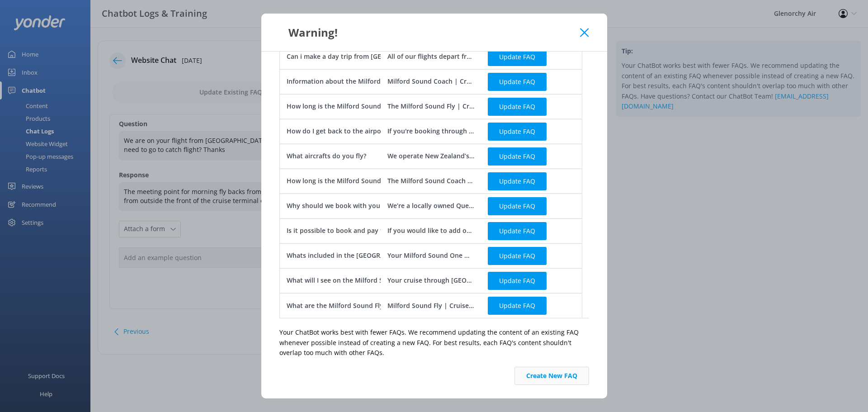 The height and width of the screenshot is (412, 868). What do you see at coordinates (360, 106) in the screenshot?
I see `div: How long is the Milford Sound Fly | Cruise | Fly` at bounding box center [360, 106].